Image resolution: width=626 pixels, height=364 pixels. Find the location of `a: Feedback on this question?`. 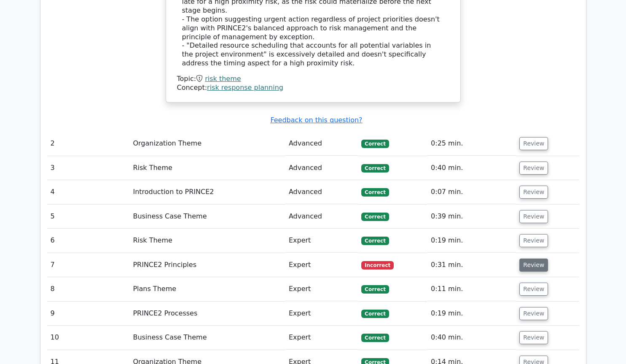

a: Feedback on this question? is located at coordinates (316, 119).